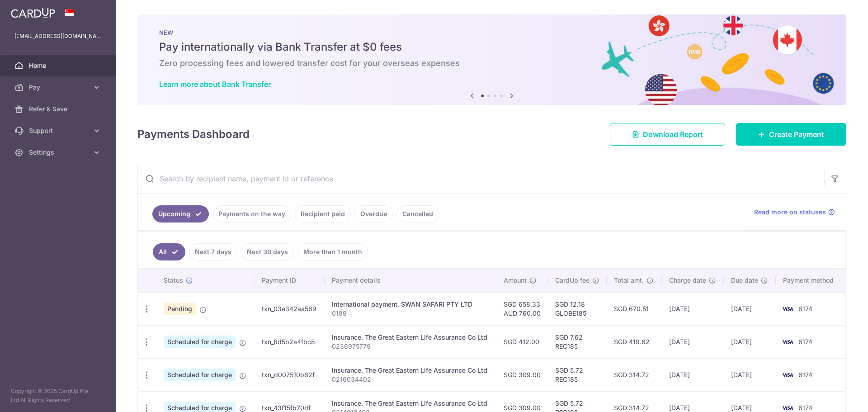 The image size is (868, 412). What do you see at coordinates (688, 280) in the screenshot?
I see `span: Charge date` at bounding box center [688, 280].